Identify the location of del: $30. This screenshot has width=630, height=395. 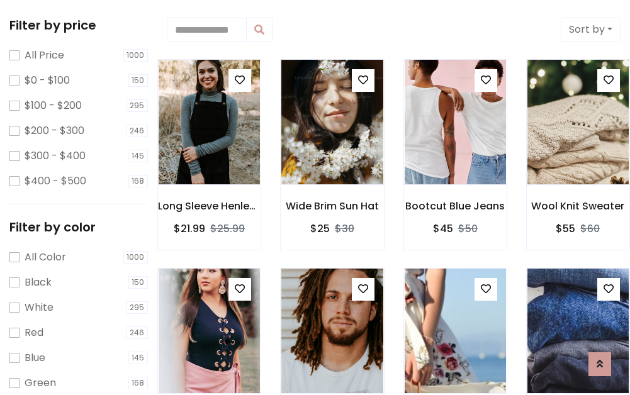
(344, 229).